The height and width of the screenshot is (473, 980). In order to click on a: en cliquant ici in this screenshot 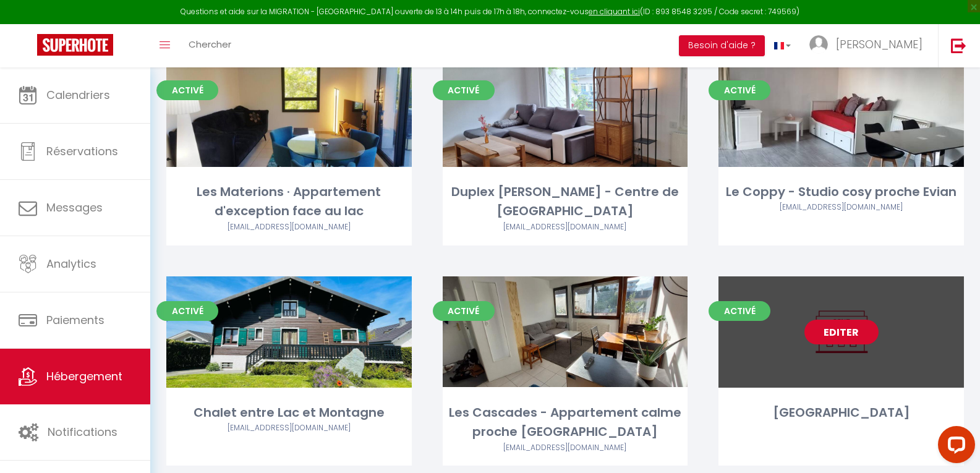, I will do `click(614, 11)`.